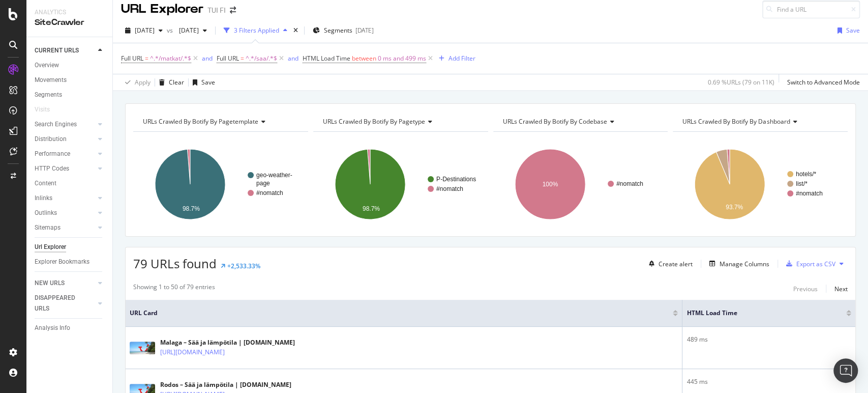  I want to click on div: Movements, so click(50, 80).